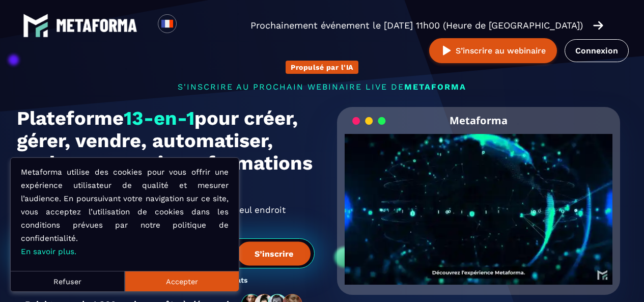 Image resolution: width=644 pixels, height=302 pixels. What do you see at coordinates (479, 120) in the screenshot?
I see `h2: Metaforma` at bounding box center [479, 120].